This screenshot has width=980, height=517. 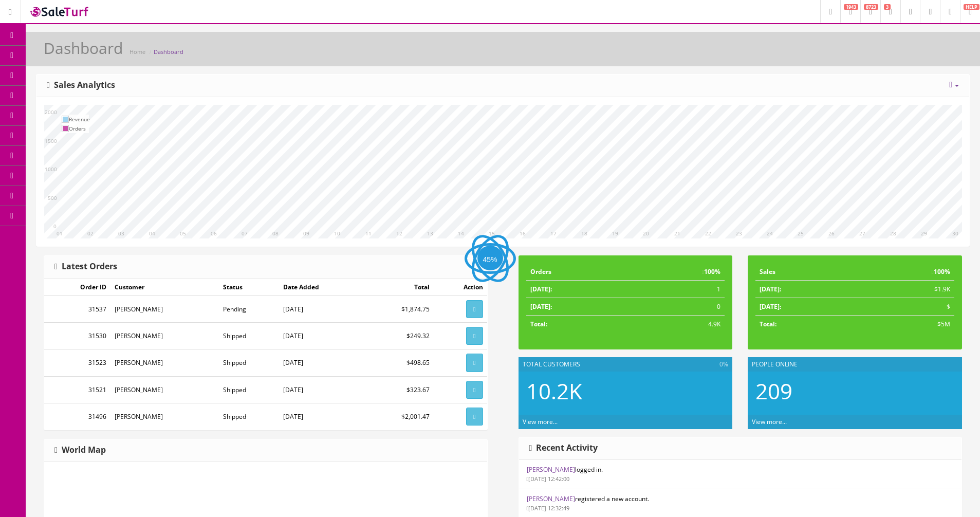 What do you see at coordinates (79, 119) in the screenshot?
I see `td: Revenue` at bounding box center [79, 119].